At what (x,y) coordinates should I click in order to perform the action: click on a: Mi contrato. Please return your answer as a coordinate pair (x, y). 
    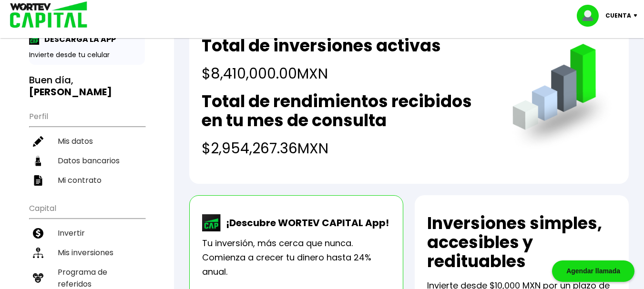
    Looking at the image, I should click on (87, 180).